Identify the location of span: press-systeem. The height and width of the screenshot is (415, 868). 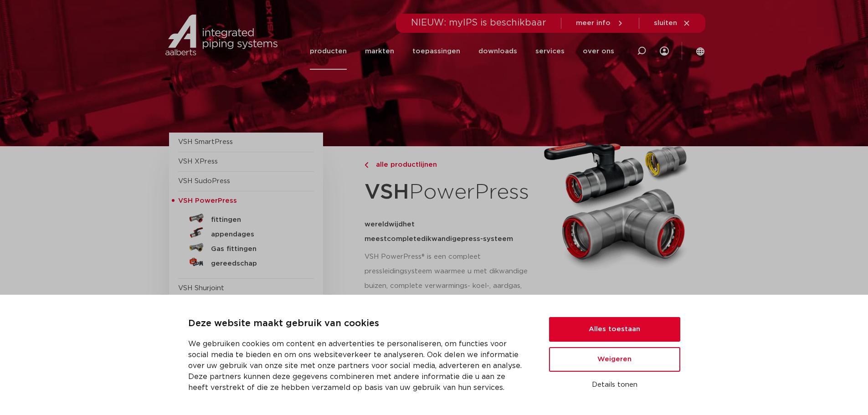
(487, 238).